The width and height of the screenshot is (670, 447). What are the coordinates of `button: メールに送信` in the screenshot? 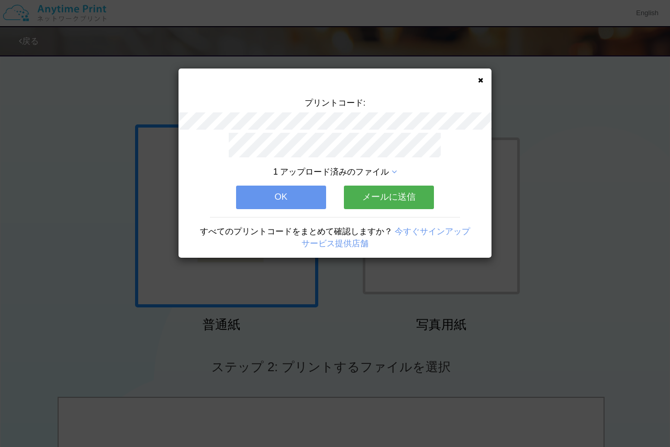 It's located at (389, 197).